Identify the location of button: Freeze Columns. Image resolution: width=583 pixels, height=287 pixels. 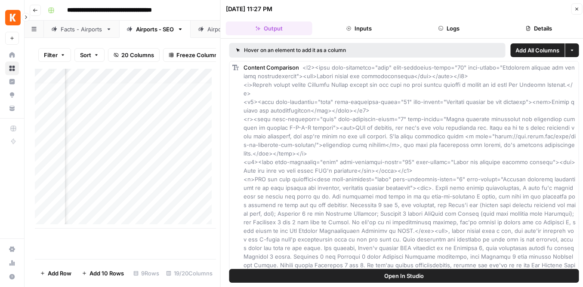
(194, 55).